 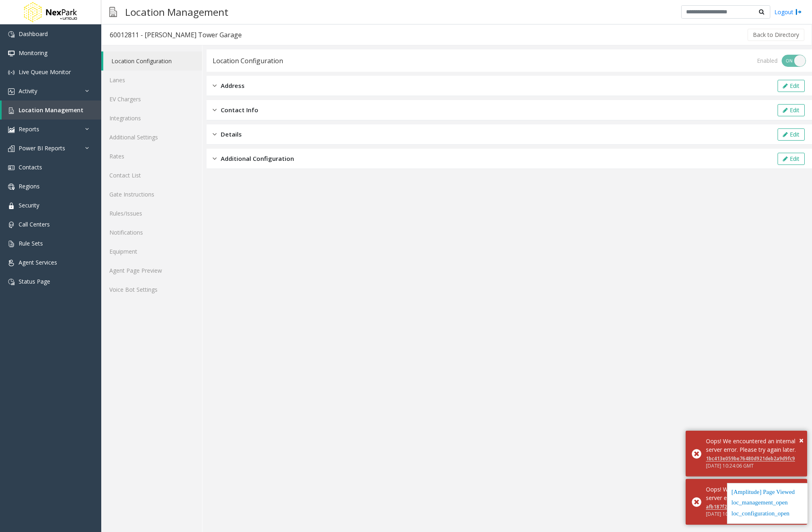 I want to click on a: Integrations, so click(x=151, y=118).